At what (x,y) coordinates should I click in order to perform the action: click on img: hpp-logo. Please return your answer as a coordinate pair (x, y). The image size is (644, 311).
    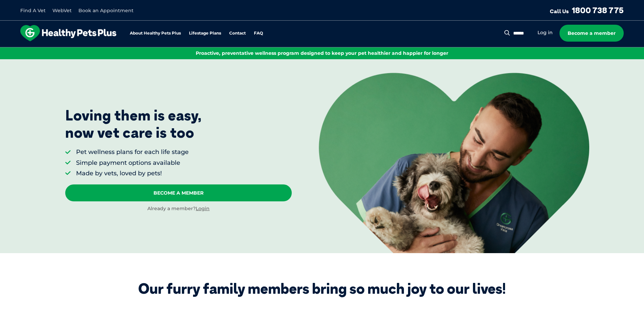
    Looking at the image, I should click on (68, 33).